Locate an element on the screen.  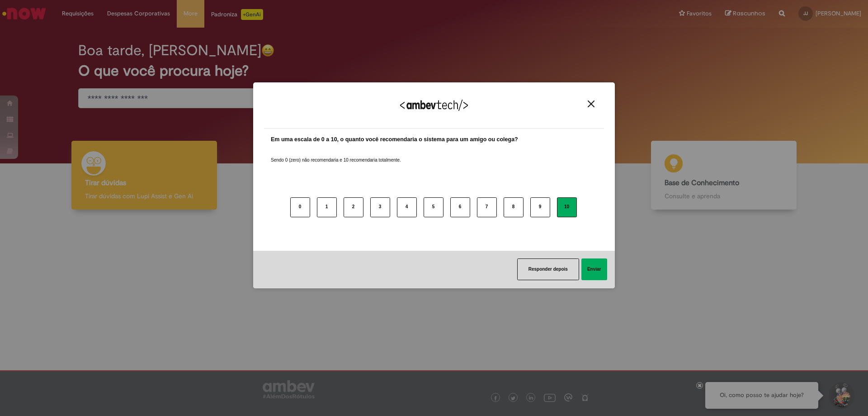
button: 0 is located at coordinates (300, 207).